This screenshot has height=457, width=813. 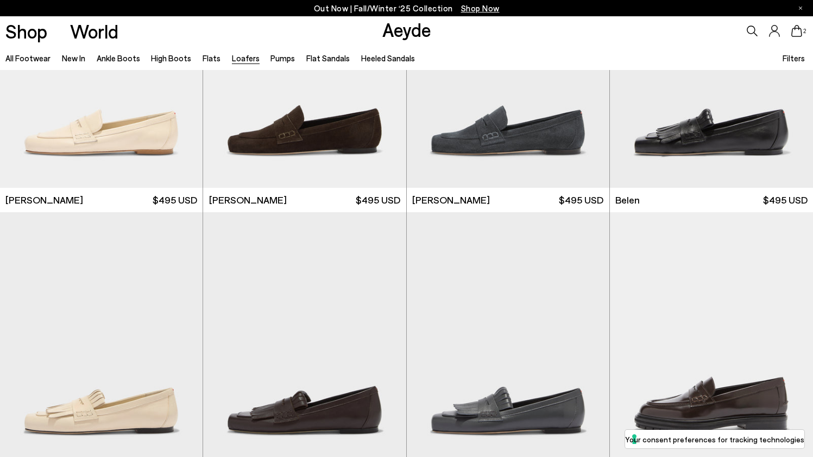 I want to click on a: Belen $495 USD, so click(x=711, y=200).